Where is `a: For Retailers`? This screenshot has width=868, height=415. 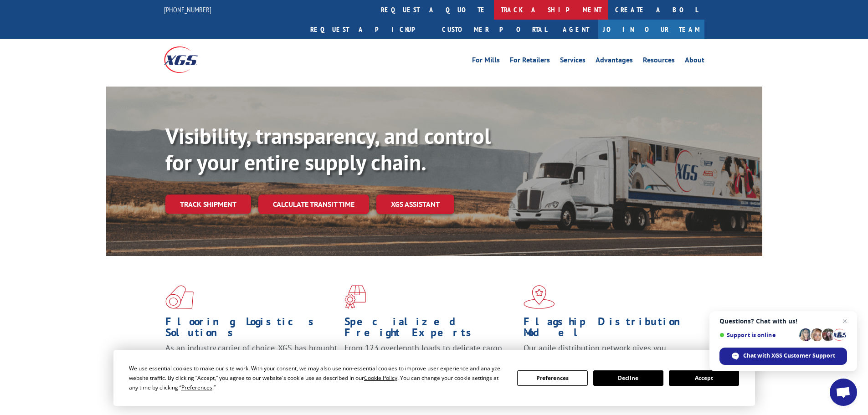 a: For Retailers is located at coordinates (530, 62).